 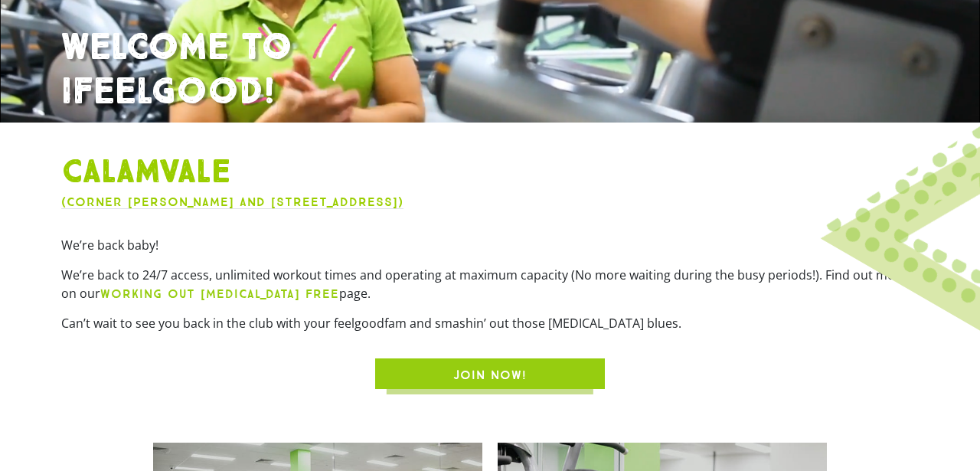 What do you see at coordinates (490, 245) in the screenshot?
I see `p: We’re back baby!` at bounding box center [490, 245].